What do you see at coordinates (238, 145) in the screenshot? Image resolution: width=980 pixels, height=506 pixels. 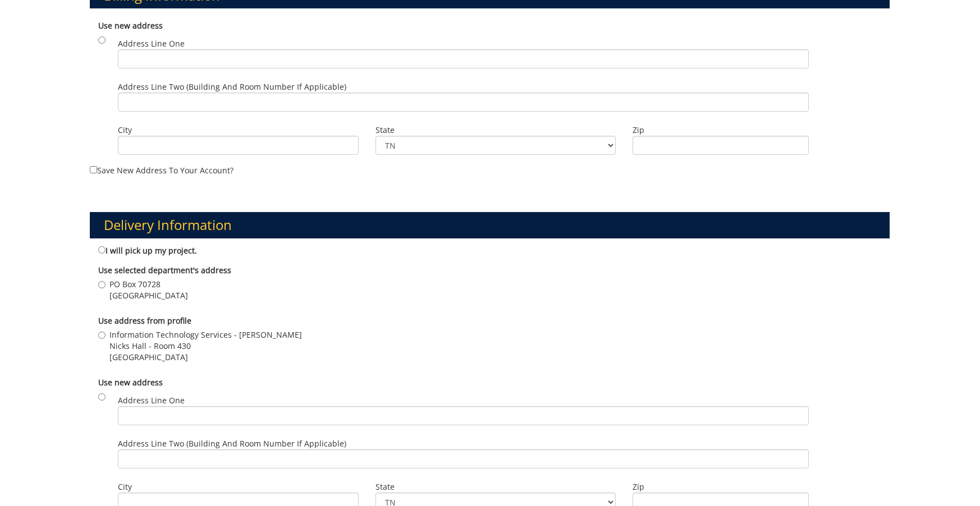 I see `input: City` at bounding box center [238, 145].